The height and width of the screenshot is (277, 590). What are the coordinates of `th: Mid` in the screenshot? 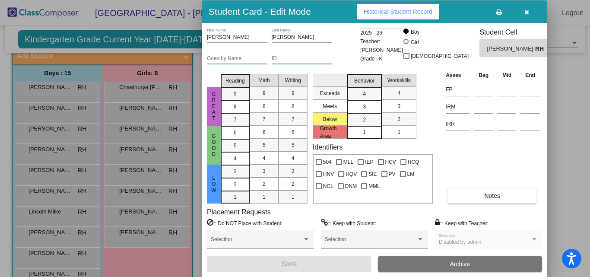 It's located at (506, 75).